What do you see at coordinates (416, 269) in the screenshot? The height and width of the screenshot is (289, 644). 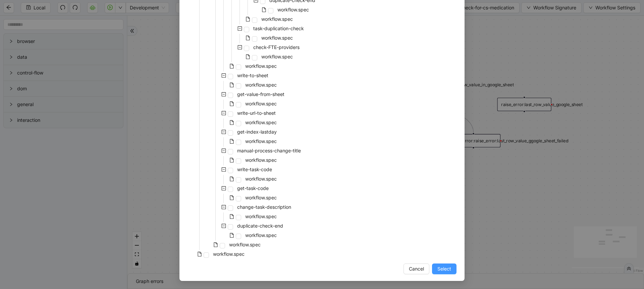 I see `span: Cancel` at bounding box center [416, 269].